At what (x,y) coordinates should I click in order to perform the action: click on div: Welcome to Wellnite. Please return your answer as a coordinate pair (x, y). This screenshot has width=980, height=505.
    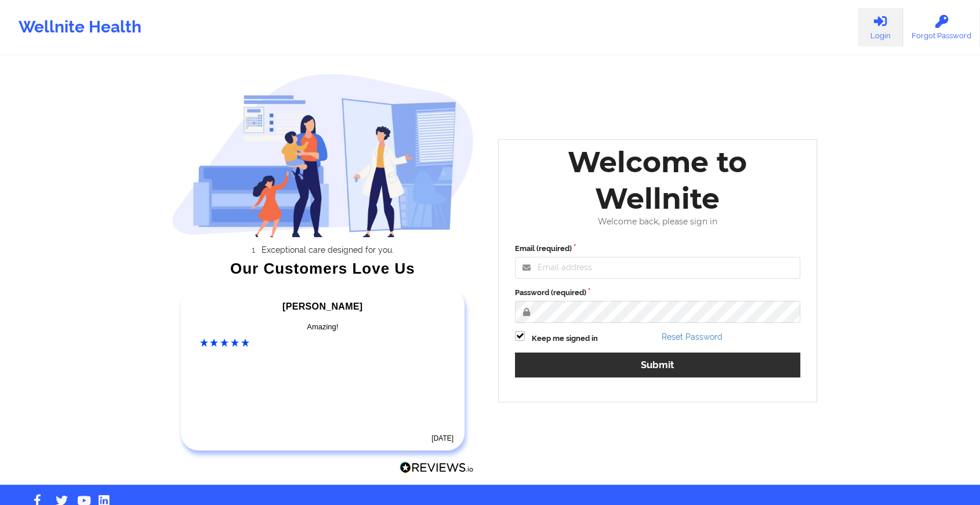
    Looking at the image, I should click on (657, 180).